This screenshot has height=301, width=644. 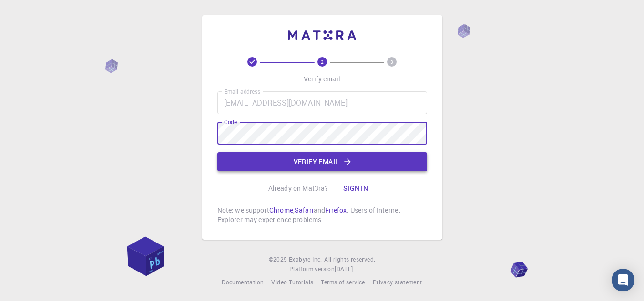 I want to click on span: Documentation, so click(x=243, y=282).